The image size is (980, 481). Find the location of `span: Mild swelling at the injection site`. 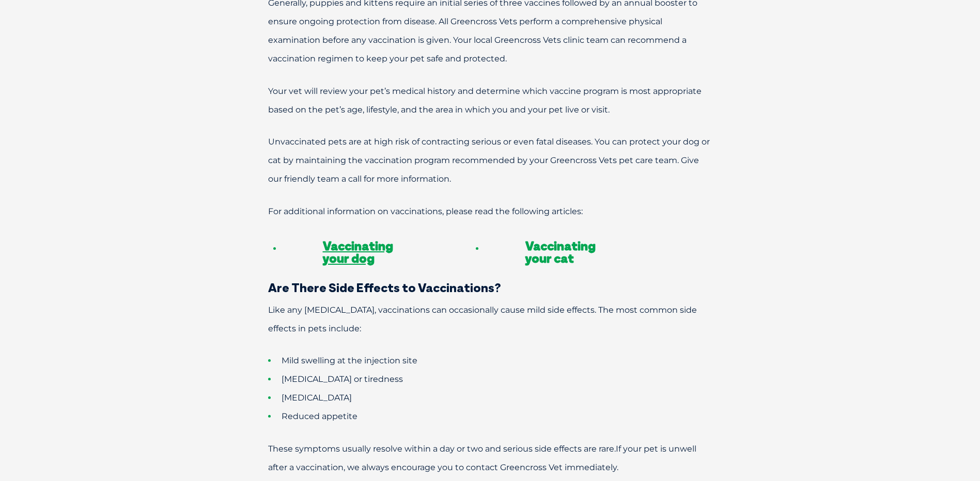

span: Mild swelling at the injection site is located at coordinates (349, 360).